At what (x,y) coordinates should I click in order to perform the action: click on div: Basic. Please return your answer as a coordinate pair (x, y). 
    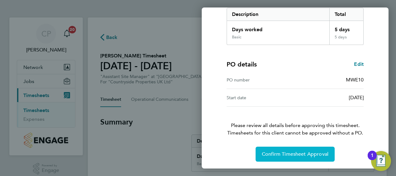
    Looking at the image, I should click on (237, 37).